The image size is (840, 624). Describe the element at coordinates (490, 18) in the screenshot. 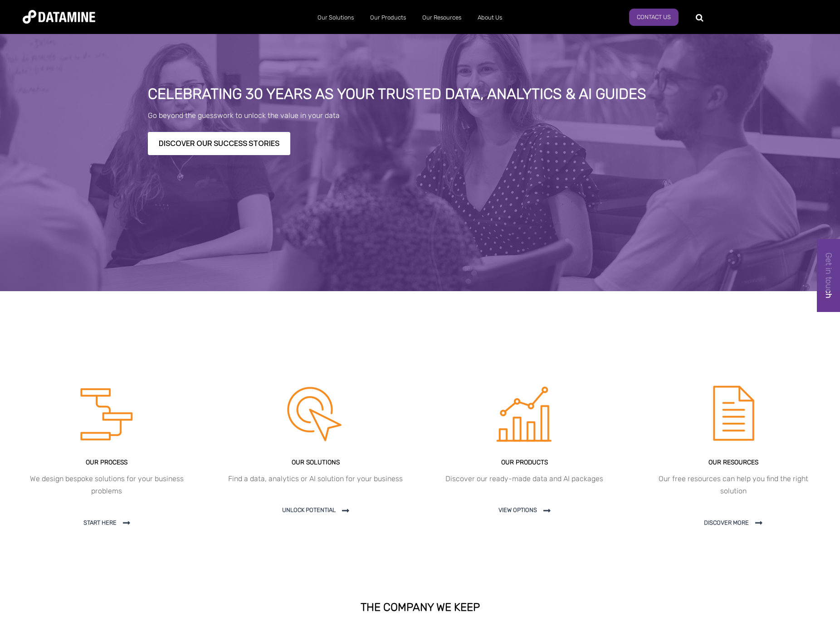

I see `a: About Us` at that location.